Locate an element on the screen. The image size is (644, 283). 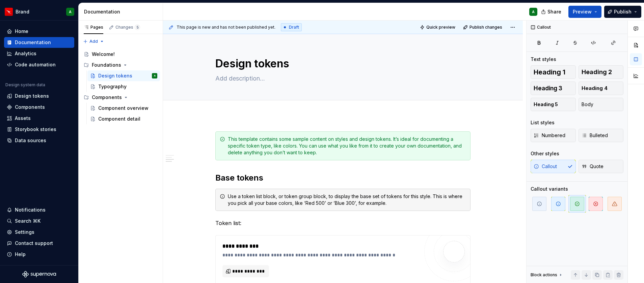
span: Heading 5 is located at coordinates (546, 105).